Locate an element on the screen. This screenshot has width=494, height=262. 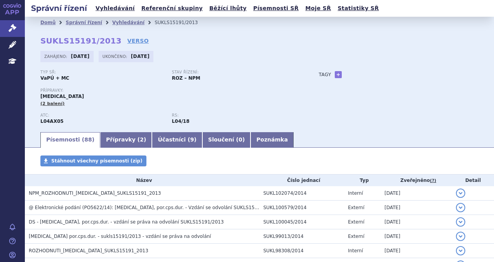
th: Zveřejněno is located at coordinates (417, 180).